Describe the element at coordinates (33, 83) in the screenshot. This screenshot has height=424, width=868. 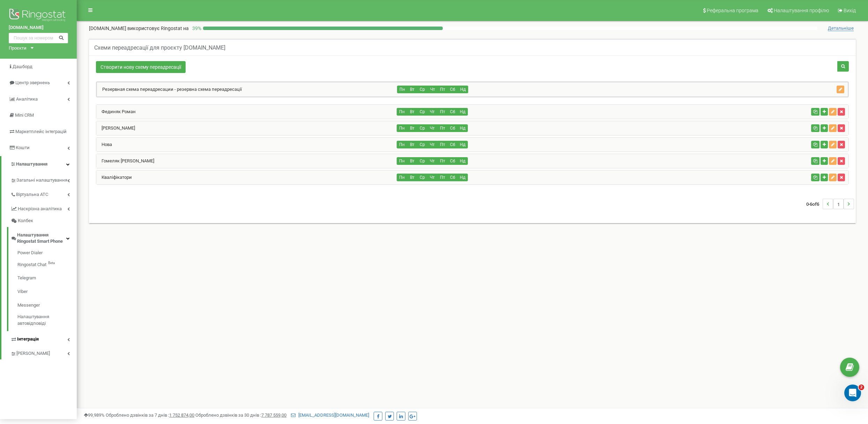
I see `span: Центр звернень` at that location.